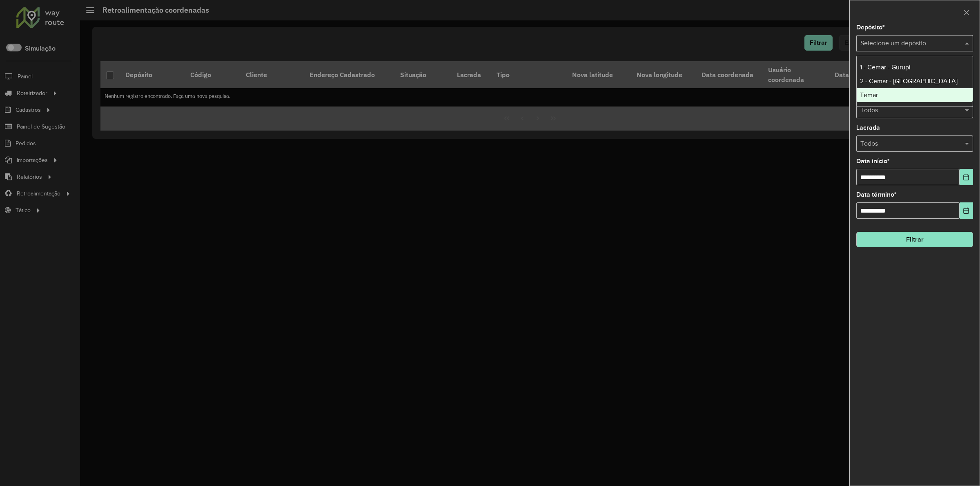 The width and height of the screenshot is (980, 486). I want to click on span: Temar, so click(868, 95).